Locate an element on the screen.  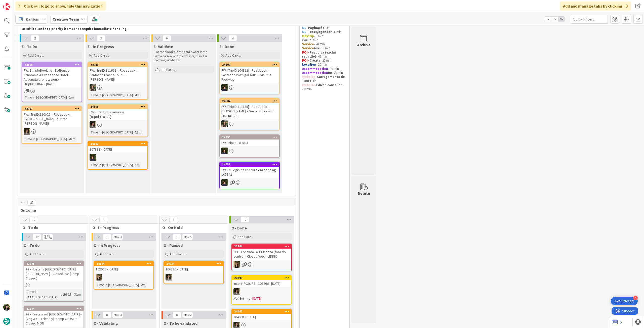
span: 0 is located at coordinates (107, 315).